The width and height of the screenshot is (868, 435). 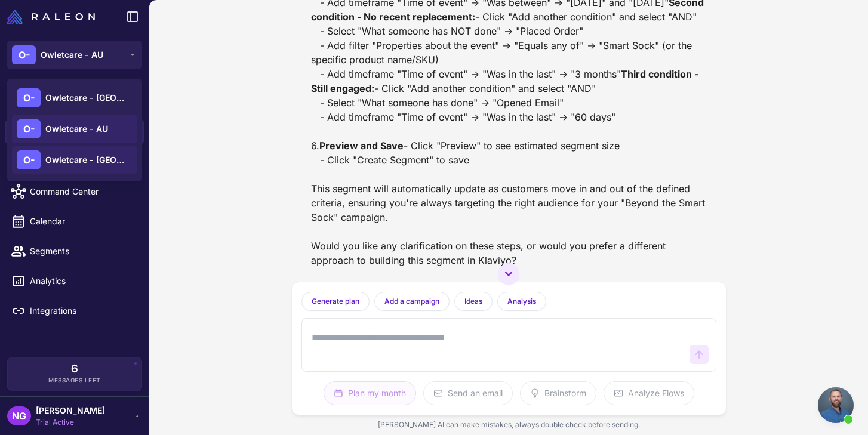 What do you see at coordinates (75, 251) in the screenshot?
I see `a: Segments` at bounding box center [75, 251].